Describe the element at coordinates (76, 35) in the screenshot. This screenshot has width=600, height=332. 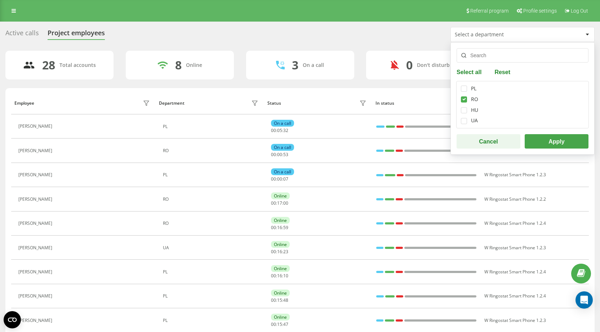
I see `div: Project employees` at that location.